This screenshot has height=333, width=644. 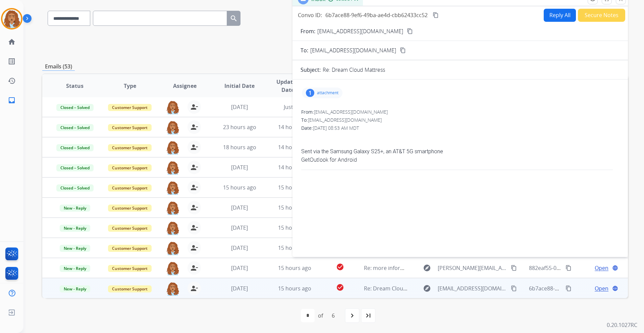 What do you see at coordinates (397, 289) in the screenshot?
I see `span: Re: Dream Cloud Mattress` at bounding box center [397, 289].